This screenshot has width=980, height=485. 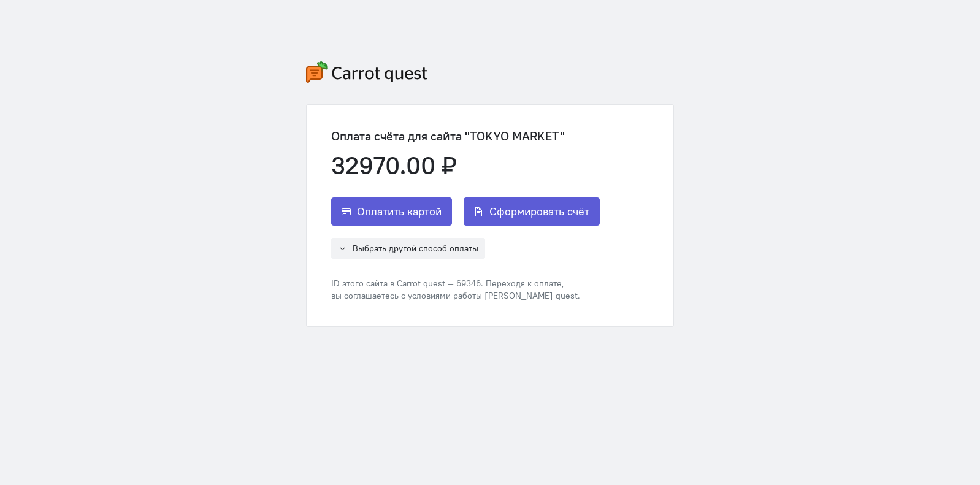 I want to click on span: Выбрать другой способ оплаты, so click(x=415, y=248).